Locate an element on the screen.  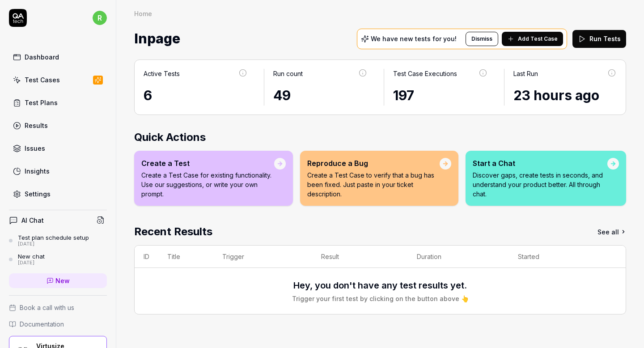
div: 197 is located at coordinates (440, 95).